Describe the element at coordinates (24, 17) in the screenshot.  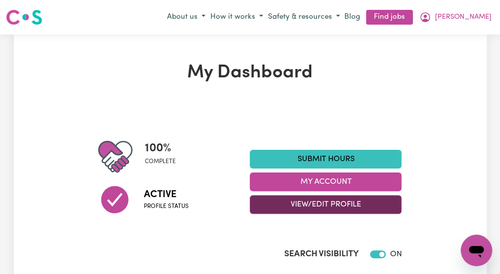
I see `img: Careseekers logo` at that location.